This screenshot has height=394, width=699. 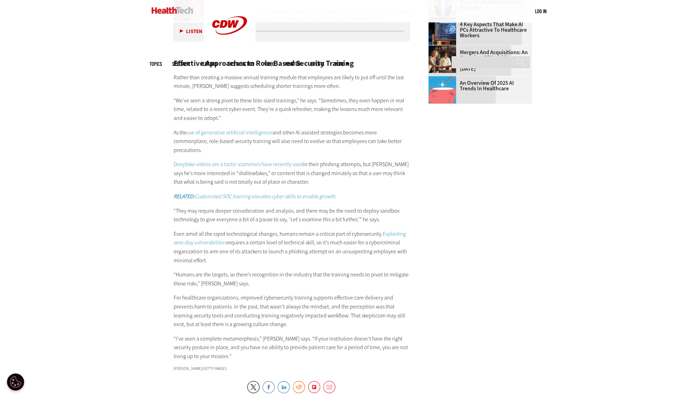 What do you see at coordinates (478, 86) in the screenshot?
I see `a: An Overview of 2025 AI Trends in Healthcare` at bounding box center [478, 86].